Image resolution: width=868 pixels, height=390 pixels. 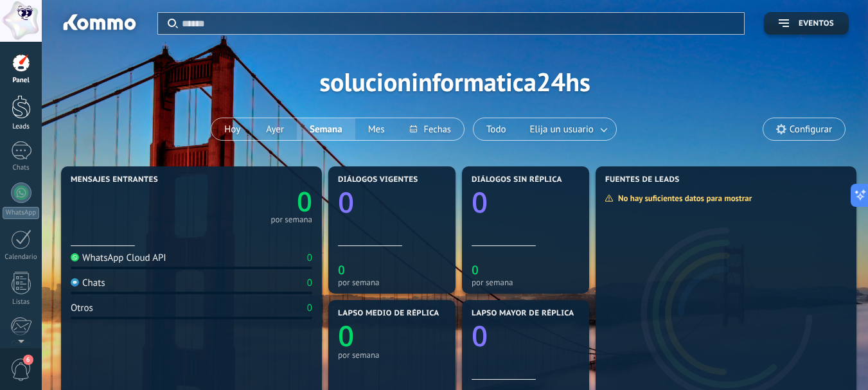 I want to click on div: WhatsApp Cloud API, so click(x=118, y=258).